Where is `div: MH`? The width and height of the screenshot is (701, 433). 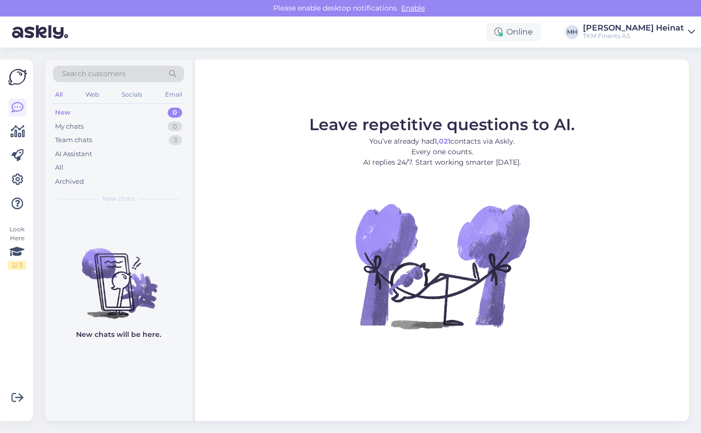 div: MH is located at coordinates (572, 32).